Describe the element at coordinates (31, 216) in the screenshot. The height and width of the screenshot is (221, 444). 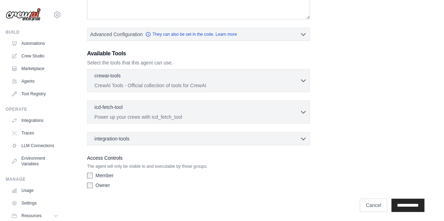
I see `span: Resources` at that location.